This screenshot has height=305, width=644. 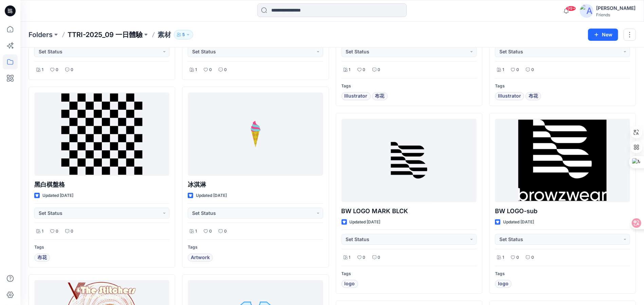 What do you see at coordinates (105, 35) in the screenshot?
I see `a: TTRI-2025_09 一日體驗` at bounding box center [105, 35].